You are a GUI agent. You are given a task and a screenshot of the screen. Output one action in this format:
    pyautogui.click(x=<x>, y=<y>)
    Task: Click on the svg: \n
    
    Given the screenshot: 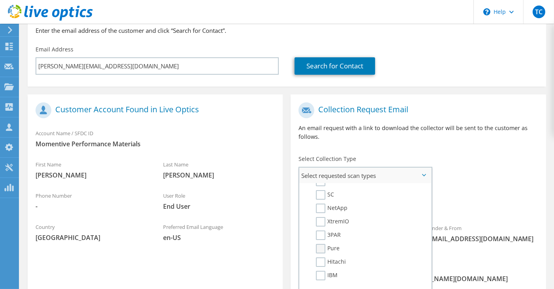 What is the action you would take?
    pyautogui.click(x=487, y=12)
    